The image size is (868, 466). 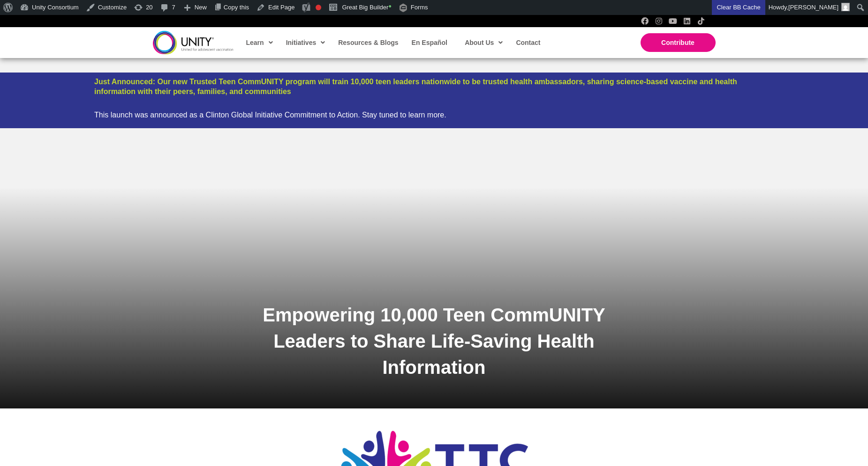 What do you see at coordinates (319, 8) in the screenshot?
I see `div: Focus keyphrase not set` at bounding box center [319, 8].